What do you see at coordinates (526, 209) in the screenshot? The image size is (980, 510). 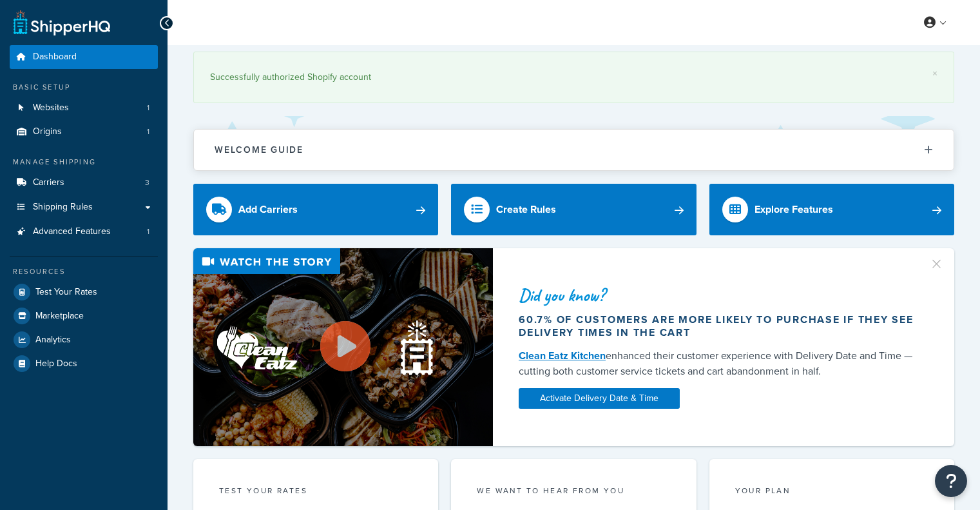 I see `div: Create Rules` at bounding box center [526, 209].